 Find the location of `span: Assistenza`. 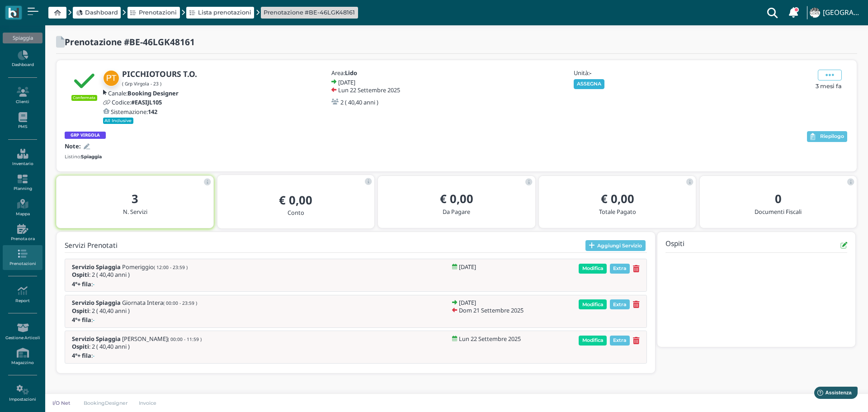

span: Assistenza is located at coordinates (43, 10).